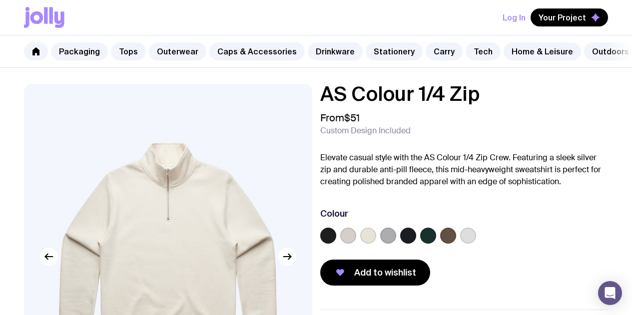  What do you see at coordinates (375, 273) in the screenshot?
I see `button: Add to wishlist` at bounding box center [375, 273].